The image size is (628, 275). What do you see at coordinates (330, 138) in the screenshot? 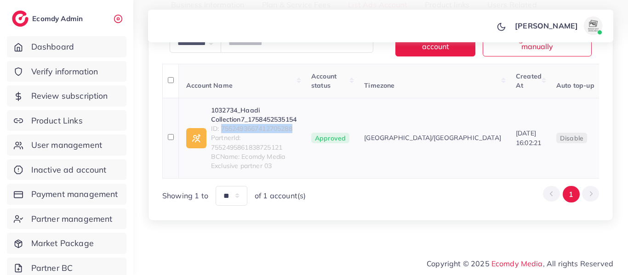
I see `span: Approved` at bounding box center [330, 138].